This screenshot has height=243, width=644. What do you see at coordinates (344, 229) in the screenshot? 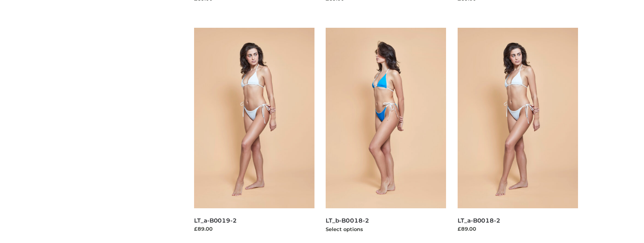
I see `a: Select options` at bounding box center [344, 229].